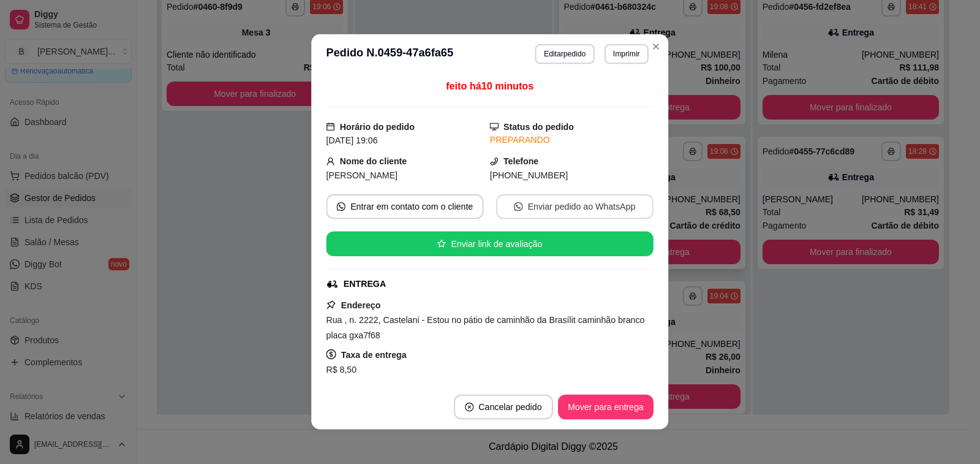 This screenshot has width=980, height=464. What do you see at coordinates (377, 127) in the screenshot?
I see `strong: Horário do pedido` at bounding box center [377, 127].